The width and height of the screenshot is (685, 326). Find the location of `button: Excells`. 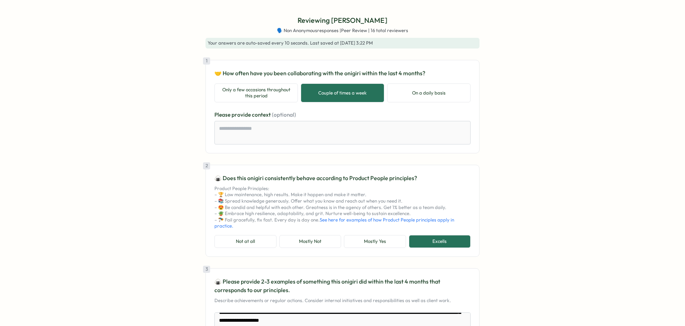

button: Excells is located at coordinates (440, 242).